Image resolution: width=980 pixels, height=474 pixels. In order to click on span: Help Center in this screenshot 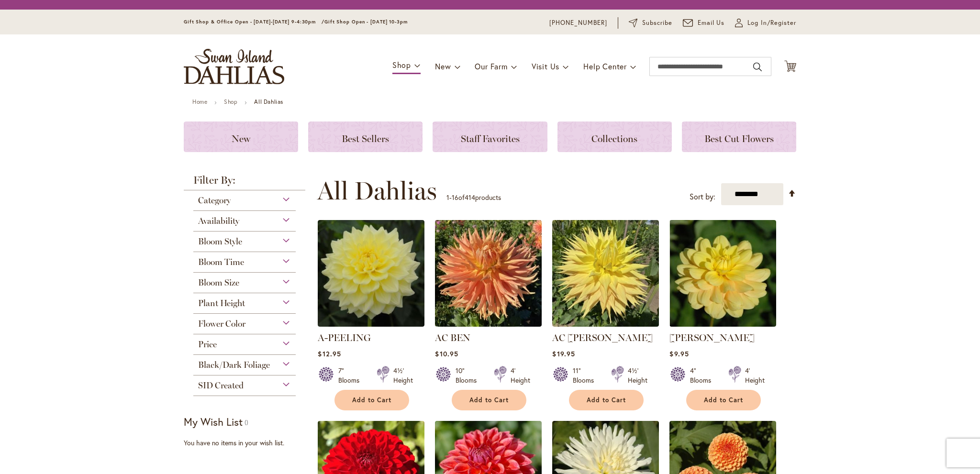, I will do `click(605, 66)`.